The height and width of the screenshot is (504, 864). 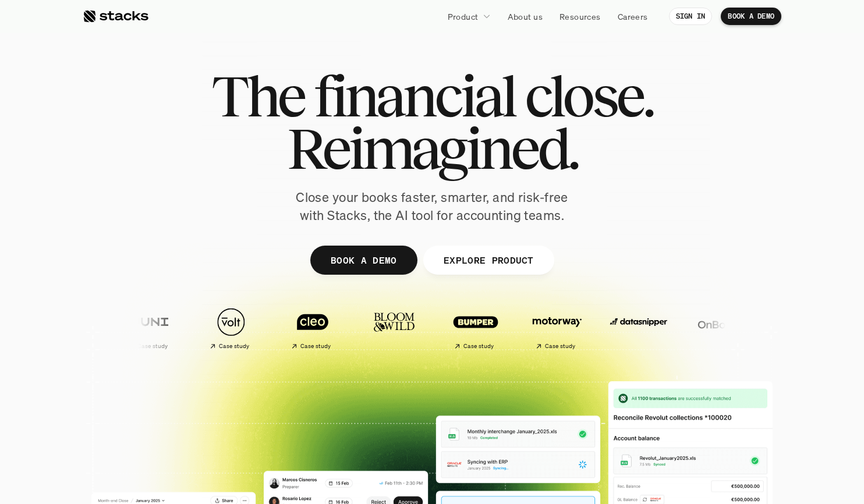 I want to click on p: EXPLORE PRODUCT, so click(x=488, y=259).